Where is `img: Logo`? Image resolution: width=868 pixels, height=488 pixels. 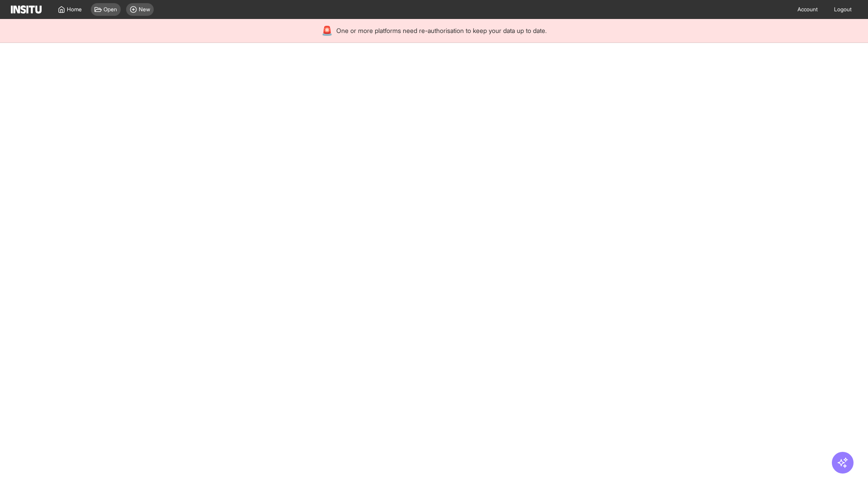
img: Logo is located at coordinates (27, 10).